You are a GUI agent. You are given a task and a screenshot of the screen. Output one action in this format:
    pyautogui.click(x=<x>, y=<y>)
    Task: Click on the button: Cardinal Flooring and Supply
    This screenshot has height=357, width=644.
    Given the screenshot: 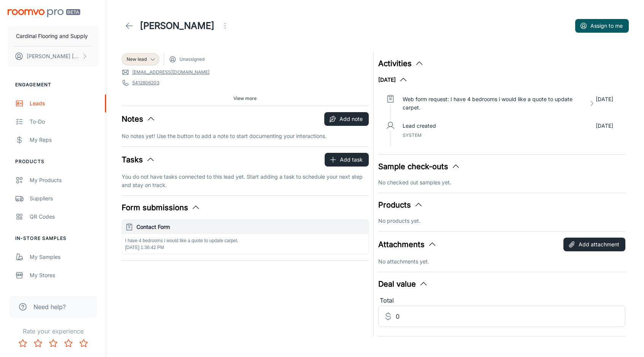 What is the action you would take?
    pyautogui.click(x=53, y=36)
    